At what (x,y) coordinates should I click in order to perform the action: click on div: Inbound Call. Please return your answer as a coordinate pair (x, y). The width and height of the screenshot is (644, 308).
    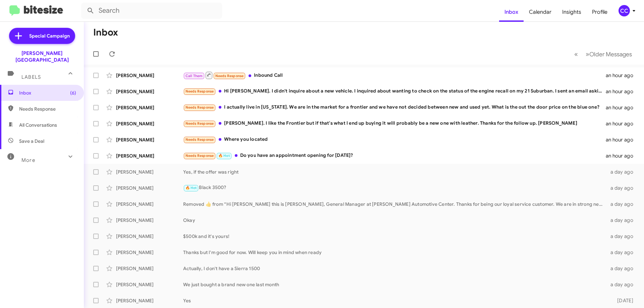
    Looking at the image, I should click on (394, 75).